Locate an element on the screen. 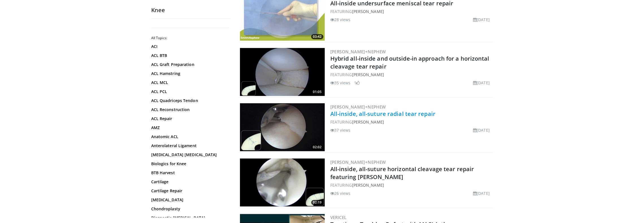 The width and height of the screenshot is (644, 223). a: ACL Hamstring is located at coordinates (189, 74).